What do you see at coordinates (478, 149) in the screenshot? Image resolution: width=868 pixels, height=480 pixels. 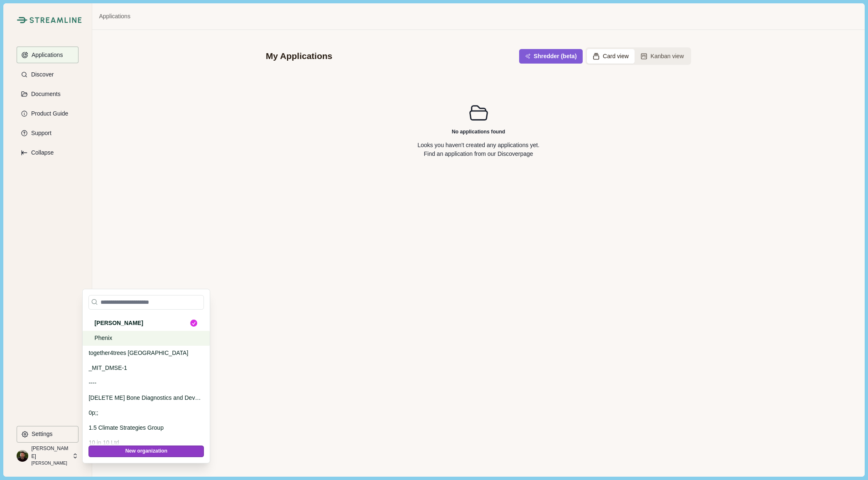 I see `p: Looks you haven't created any applications yet. Find an application from our page` at bounding box center [478, 149].